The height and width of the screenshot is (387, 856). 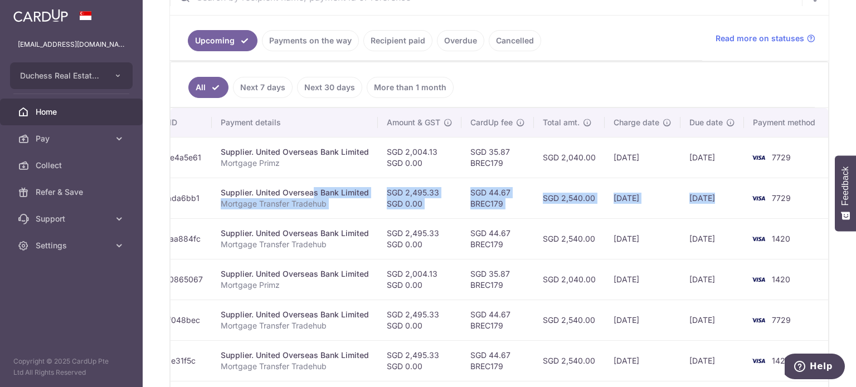 What do you see at coordinates (71, 76) in the screenshot?
I see `button: Duchess Real Estate Investment Pte Ltd` at bounding box center [71, 76].